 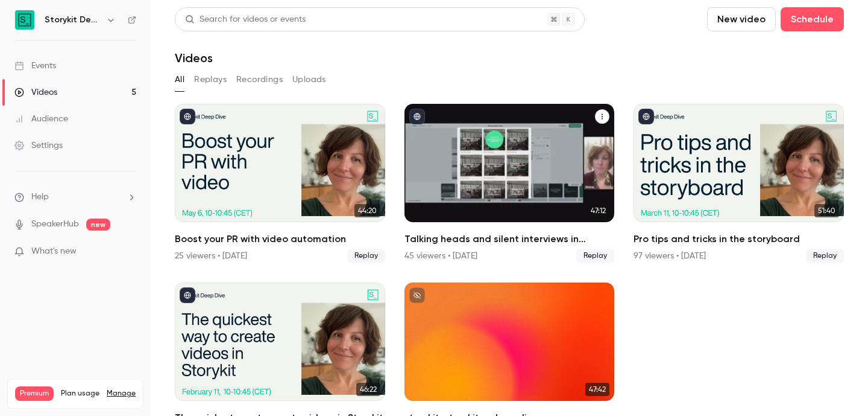 What do you see at coordinates (367, 211) in the screenshot?
I see `span: 44:20` at bounding box center [367, 211].